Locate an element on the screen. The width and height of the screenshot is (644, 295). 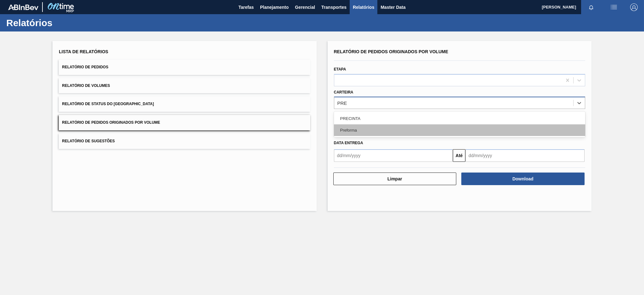
span: Lista de Relatórios is located at coordinates (83, 52).